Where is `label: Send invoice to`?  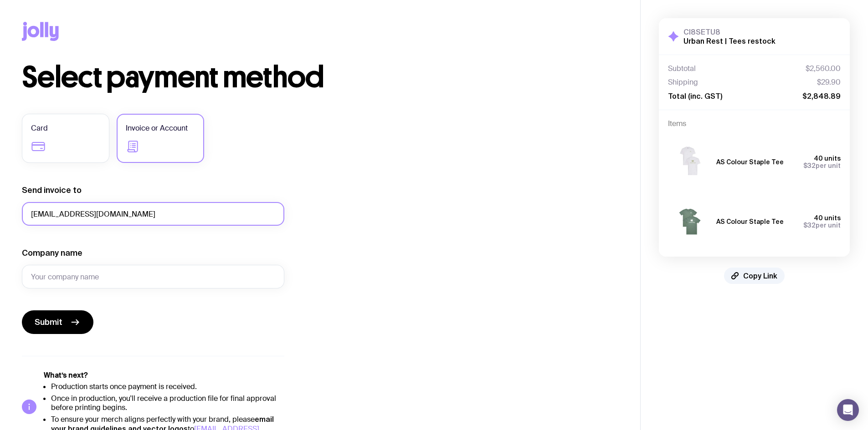
label: Send invoice to is located at coordinates (51, 191).